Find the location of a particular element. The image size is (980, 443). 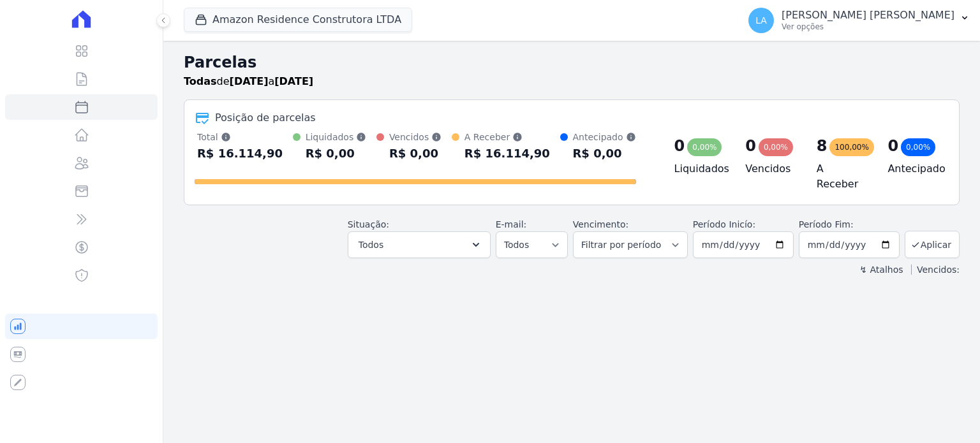

div: Liquidados is located at coordinates (336, 137).